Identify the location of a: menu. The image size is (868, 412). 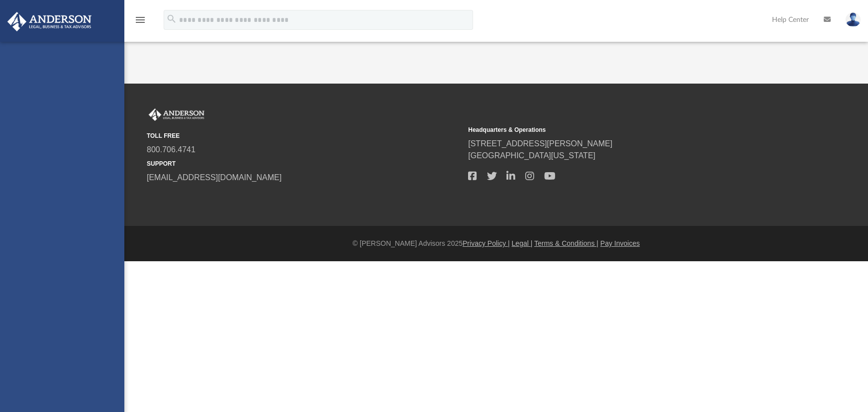
(140, 23).